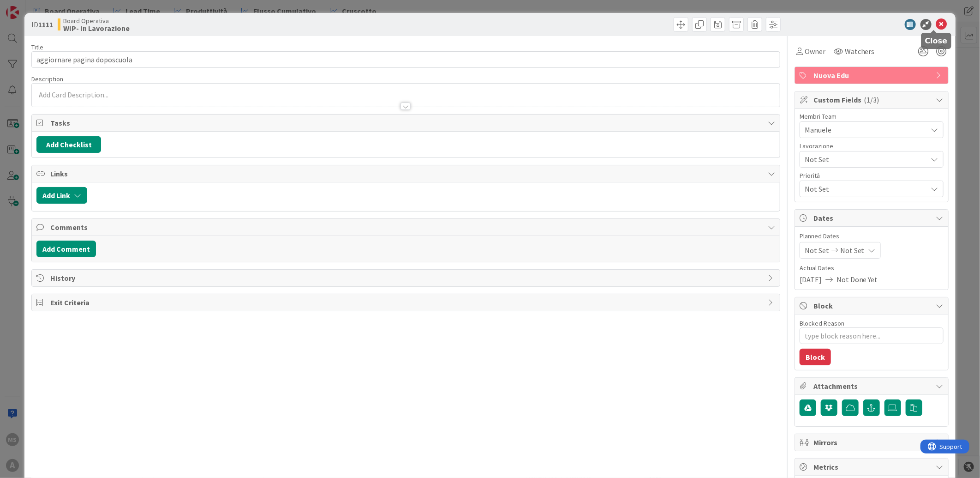 The width and height of the screenshot is (980, 478). Describe the element at coordinates (822, 323) in the screenshot. I see `label: Blocked Reason` at that location.